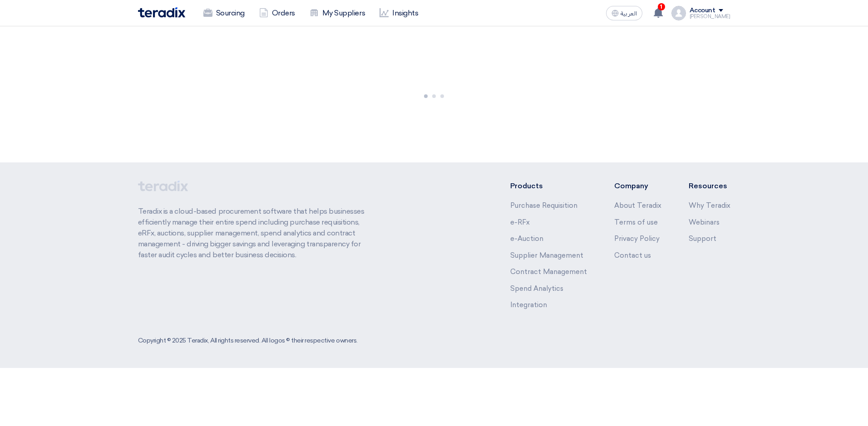 Image resolution: width=868 pixels, height=426 pixels. What do you see at coordinates (162, 12) in the screenshot?
I see `img: Teradix logo` at bounding box center [162, 12].